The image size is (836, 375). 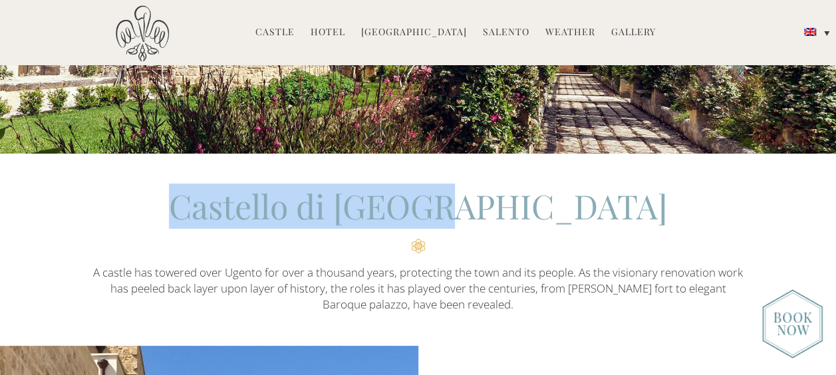 What do you see at coordinates (142, 33) in the screenshot?
I see `img: Castello di Ugento` at bounding box center [142, 33].